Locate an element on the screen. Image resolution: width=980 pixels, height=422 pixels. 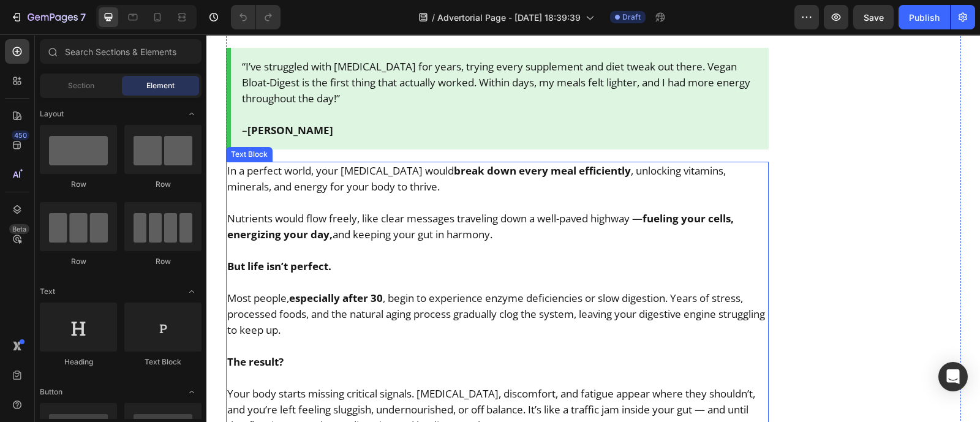
span: Text is located at coordinates (47, 292).